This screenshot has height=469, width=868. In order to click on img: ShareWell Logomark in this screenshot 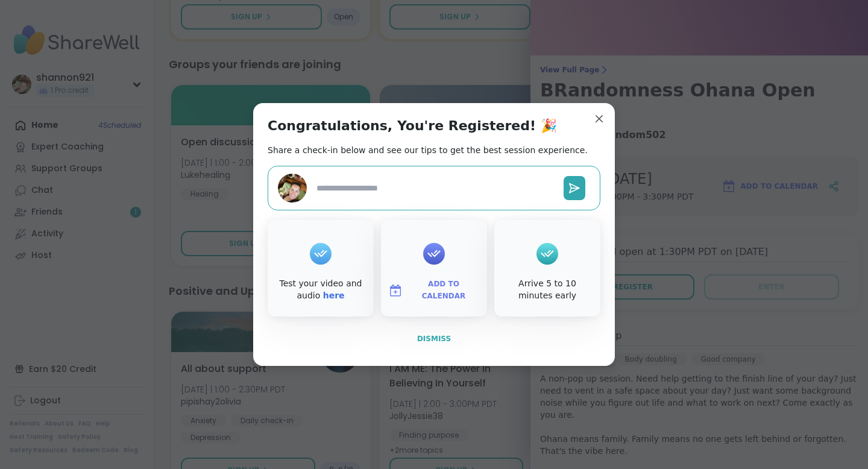, I will do `click(396, 290)`.